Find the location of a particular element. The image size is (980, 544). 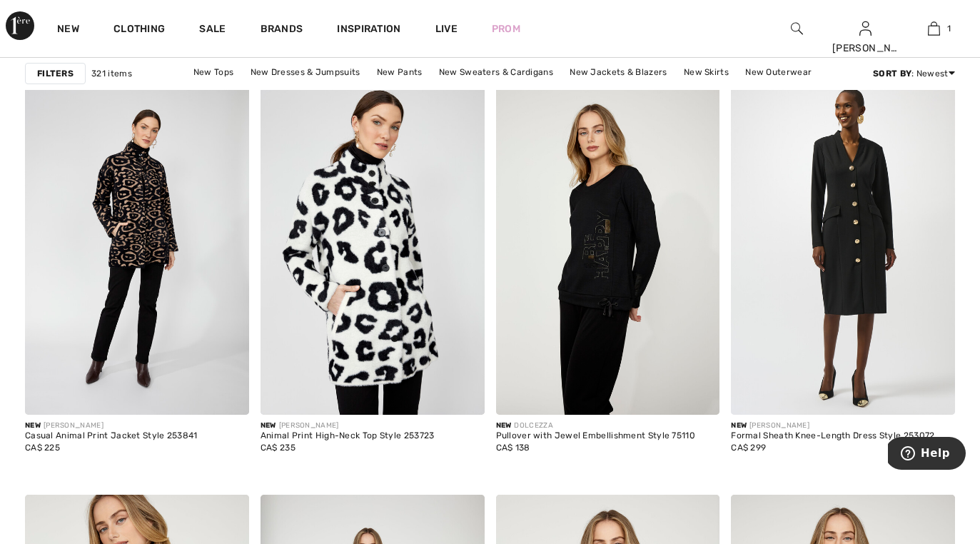

span: Inspiration is located at coordinates (368, 30).